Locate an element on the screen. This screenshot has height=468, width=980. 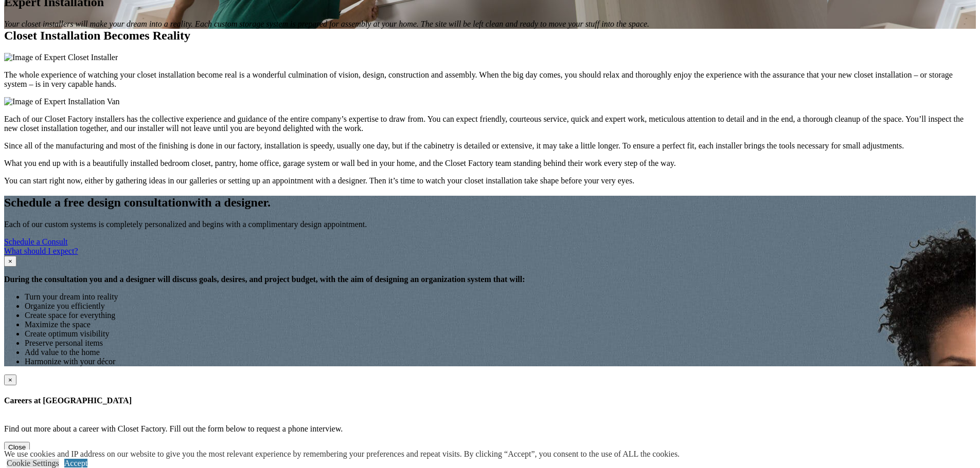
li: Turn your dream into reality is located at coordinates (500, 297).